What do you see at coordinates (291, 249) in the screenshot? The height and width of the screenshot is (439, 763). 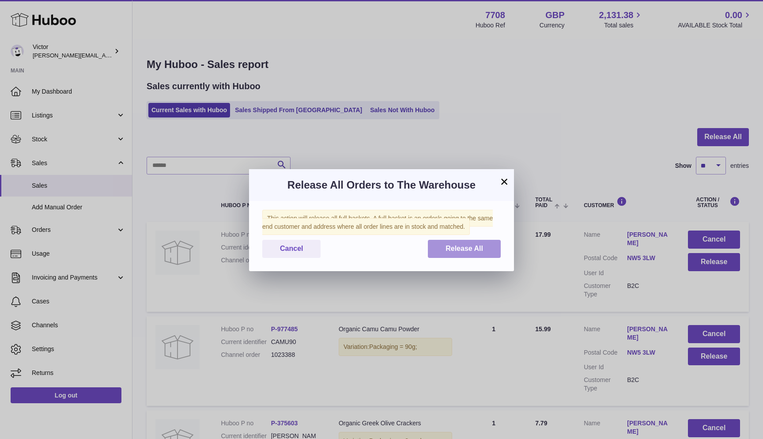 I see `button: Cancel` at bounding box center [291, 249].